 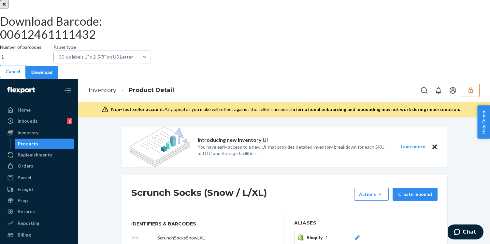 What do you see at coordinates (42, 72) in the screenshot?
I see `div: Download` at bounding box center [42, 72].